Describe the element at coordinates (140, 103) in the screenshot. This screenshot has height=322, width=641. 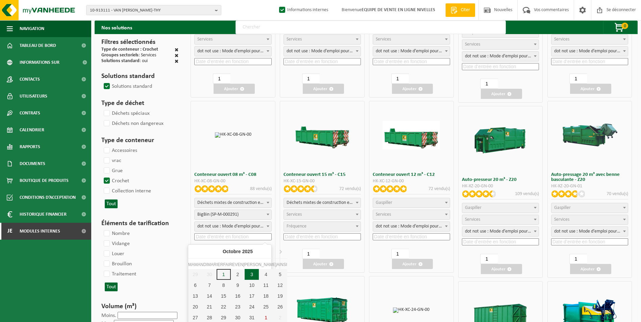
I see `h3: Type de déchet` at that location.